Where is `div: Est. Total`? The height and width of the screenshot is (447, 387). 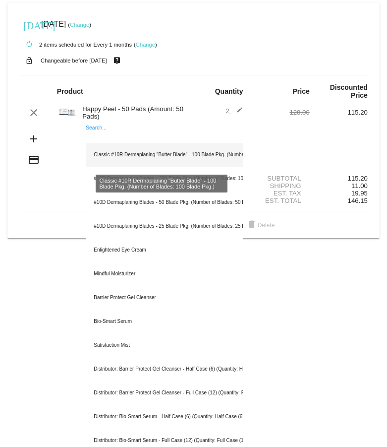
div: Est. Total is located at coordinates (281, 200).